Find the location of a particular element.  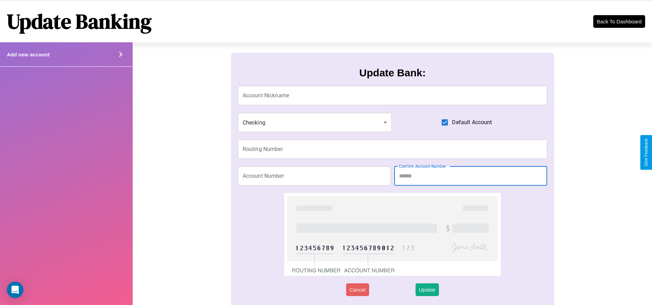

div: Checking is located at coordinates (315, 122).